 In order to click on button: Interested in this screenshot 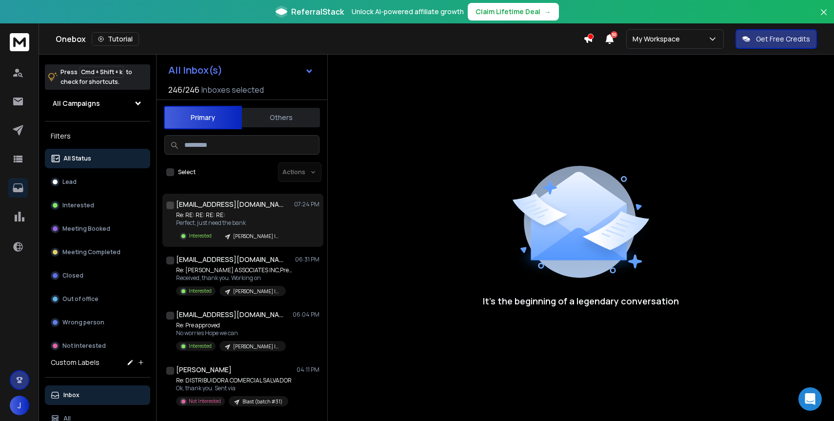, I will do `click(98, 205)`.